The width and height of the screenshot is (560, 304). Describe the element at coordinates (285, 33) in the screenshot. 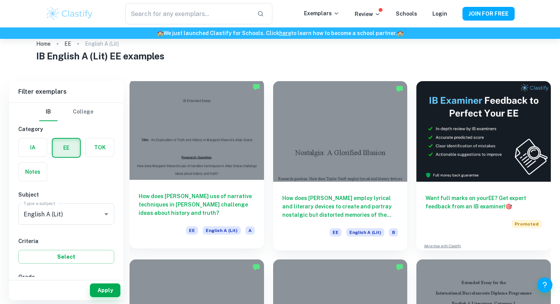

I see `a: here` at that location.